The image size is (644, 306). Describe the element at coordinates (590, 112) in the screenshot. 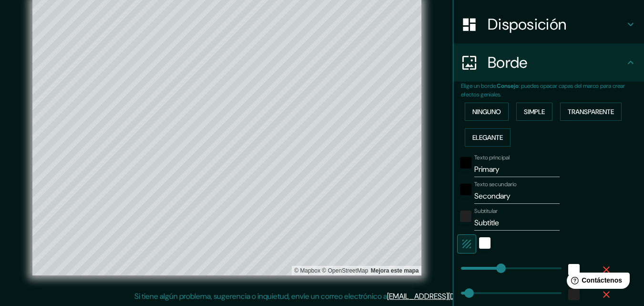

I see `button: Transparente` at that location.